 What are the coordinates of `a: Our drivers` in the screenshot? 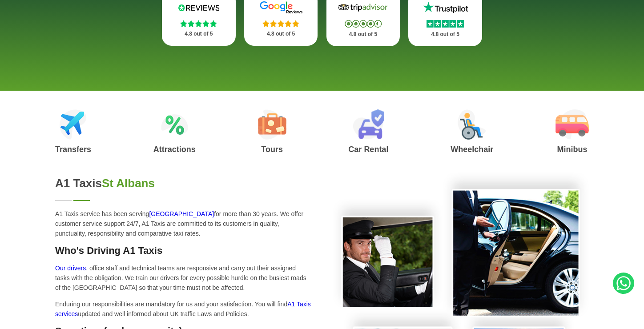 It's located at (70, 268).